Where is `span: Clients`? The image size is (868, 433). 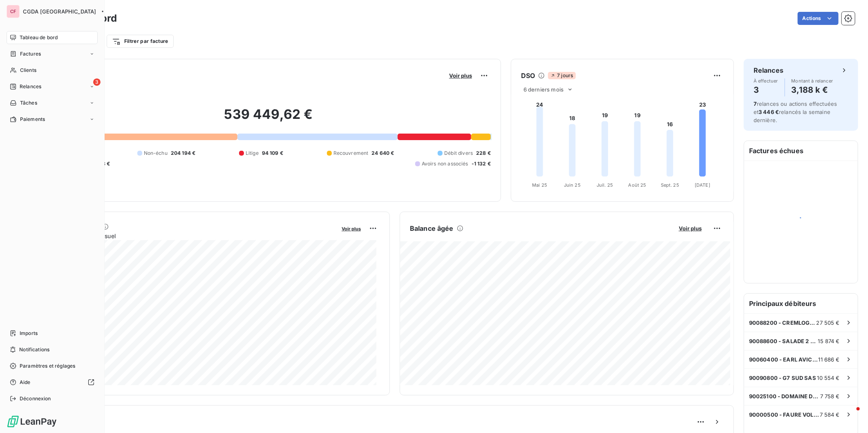
span: Clients is located at coordinates (28, 70).